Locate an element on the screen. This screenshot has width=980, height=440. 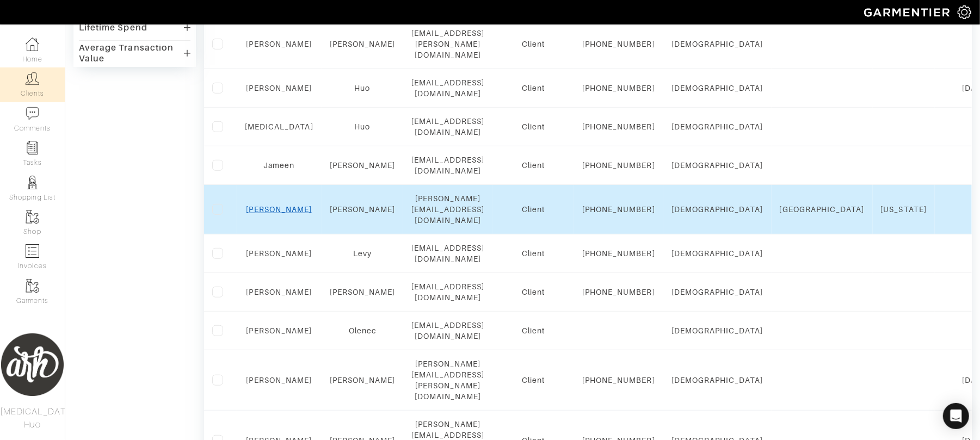
img: stylists-icon-eb353228a002819b7ec25b43dbf5f0378dd9e0616d9560372ff212230b889e62.png is located at coordinates (32, 183).